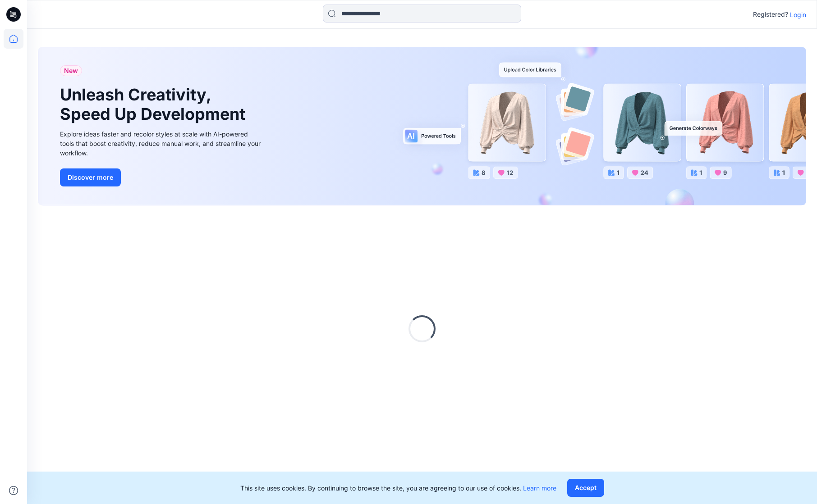 Image resolution: width=817 pixels, height=504 pixels. What do you see at coordinates (155, 104) in the screenshot?
I see `h1: Unleash Creativity, Speed Up Development` at bounding box center [155, 104].